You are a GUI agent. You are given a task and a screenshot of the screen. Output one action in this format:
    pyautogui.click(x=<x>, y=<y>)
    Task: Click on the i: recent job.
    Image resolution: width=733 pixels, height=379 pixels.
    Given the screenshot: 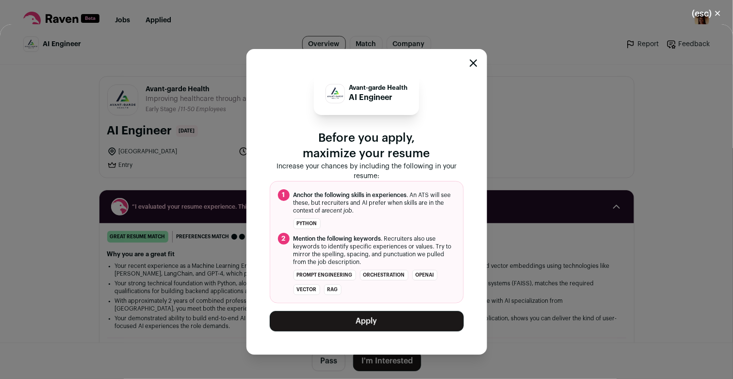 What is the action you would take?
    pyautogui.click(x=340, y=211)
    